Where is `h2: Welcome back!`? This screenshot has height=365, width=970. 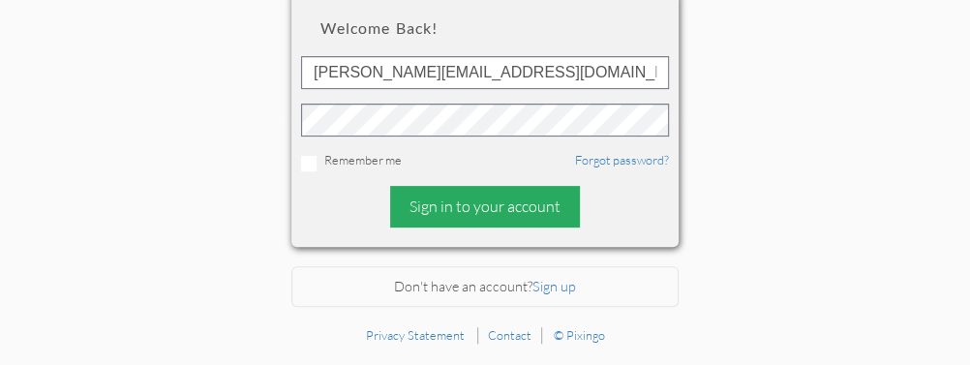
h2: Welcome back! is located at coordinates (485, 28).